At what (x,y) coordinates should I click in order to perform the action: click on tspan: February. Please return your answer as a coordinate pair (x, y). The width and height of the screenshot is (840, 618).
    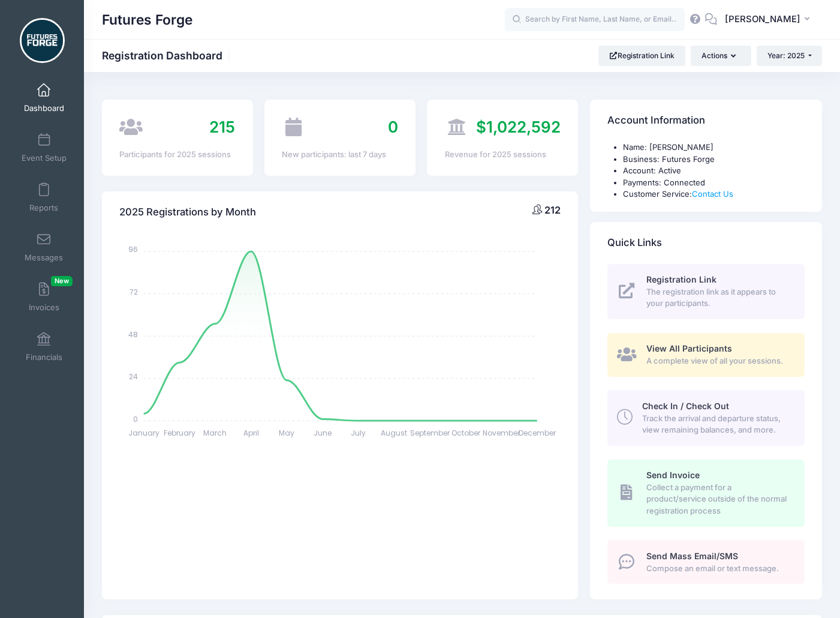
    Looking at the image, I should click on (179, 433).